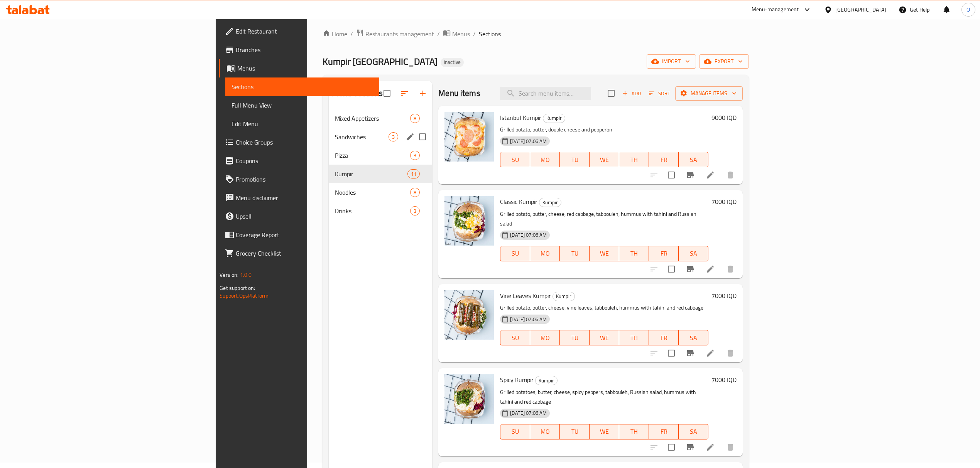 This screenshot has width=980, height=468. I want to click on span: Restaurants management, so click(400, 34).